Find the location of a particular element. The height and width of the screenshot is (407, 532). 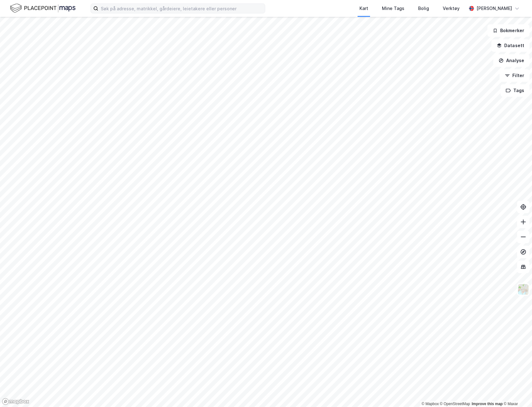

input: Søk på adresse, matrikkel, gårdeiere, leietakere eller personer is located at coordinates (182, 8).